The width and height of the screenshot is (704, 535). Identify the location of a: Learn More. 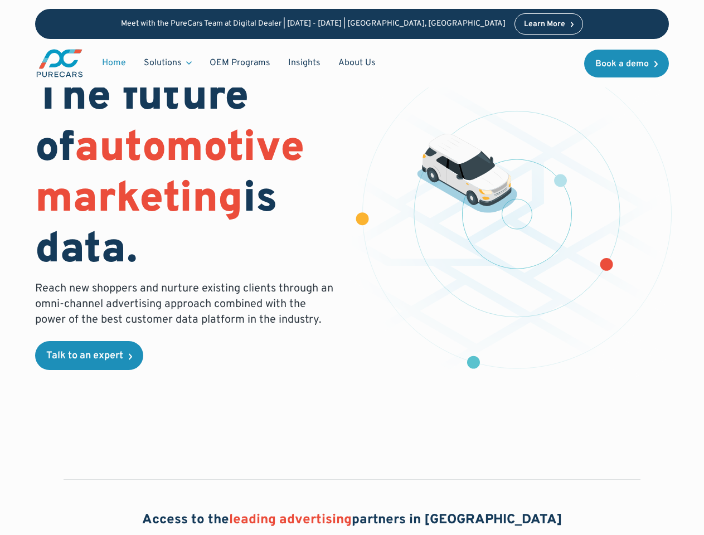
(549, 24).